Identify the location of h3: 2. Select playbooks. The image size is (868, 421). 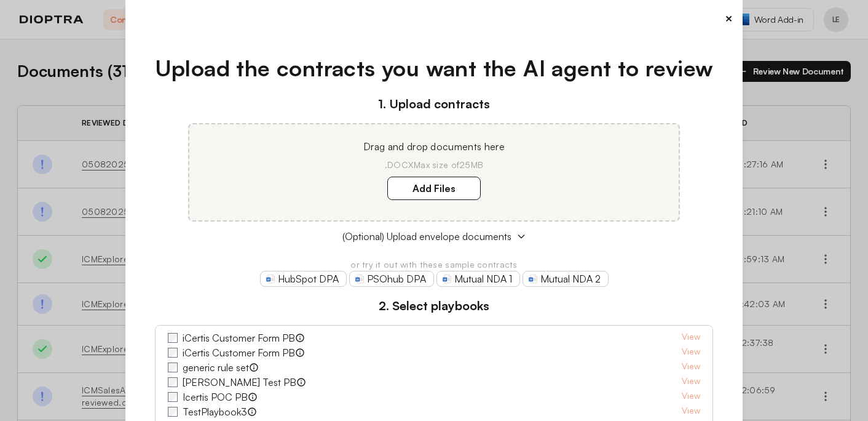
(434, 306).